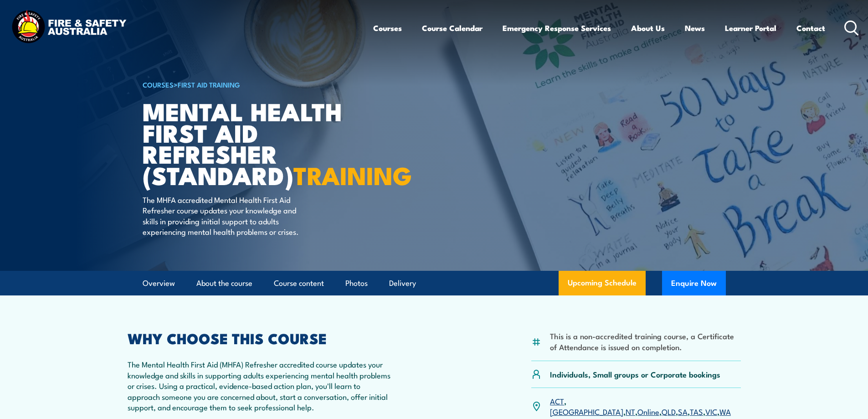  Describe the element at coordinates (695, 28) in the screenshot. I see `a: News` at that location.